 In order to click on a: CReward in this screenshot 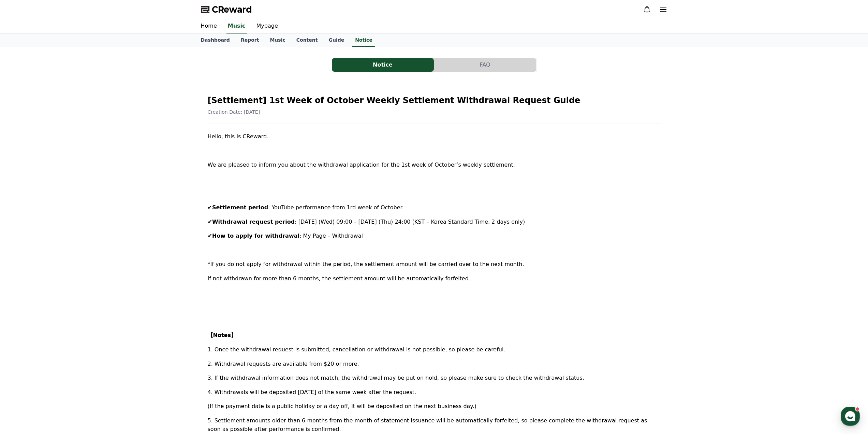, I will do `click(226, 10)`.